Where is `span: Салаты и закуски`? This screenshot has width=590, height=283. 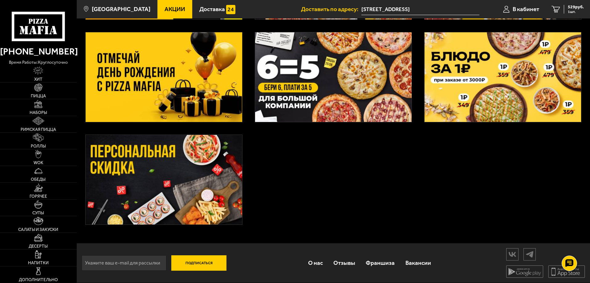
span: Салаты и закуски is located at coordinates (38, 230).